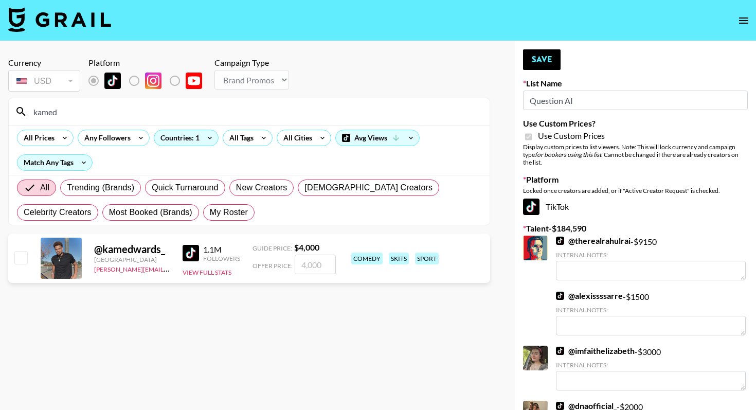 The height and width of the screenshot is (410, 756). What do you see at coordinates (252, 63) in the screenshot?
I see `div: Campaign Type` at bounding box center [252, 63].